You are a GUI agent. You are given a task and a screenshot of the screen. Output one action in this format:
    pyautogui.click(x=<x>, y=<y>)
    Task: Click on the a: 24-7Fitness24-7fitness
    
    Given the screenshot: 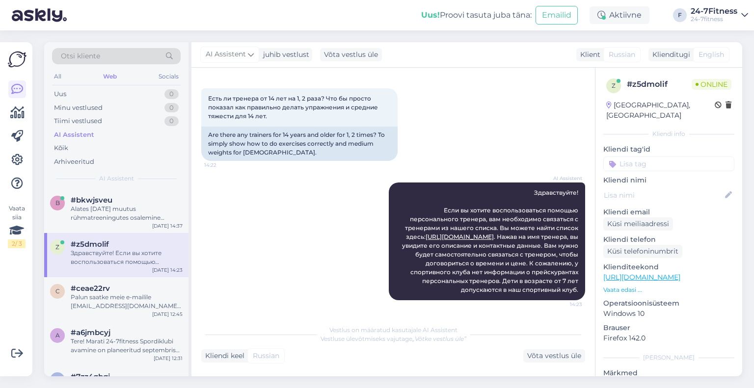 What is the action you would take?
    pyautogui.click(x=719, y=15)
    